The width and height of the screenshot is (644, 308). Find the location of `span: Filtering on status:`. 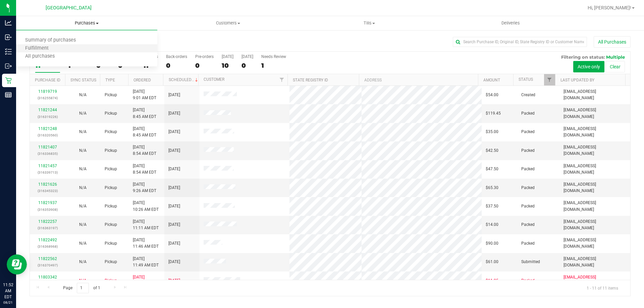

span: Filtering on status: is located at coordinates (583, 57).